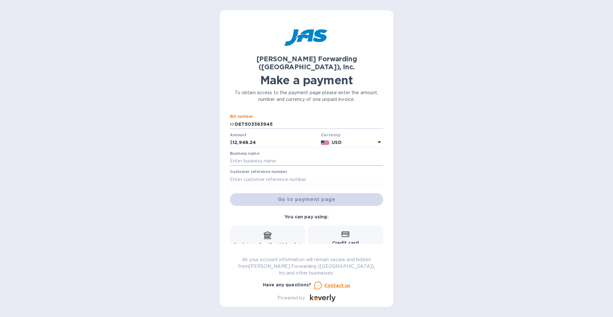 This screenshot has height=317, width=613. Describe the element at coordinates (307, 179) in the screenshot. I see `input: Enter customer reference number` at that location.